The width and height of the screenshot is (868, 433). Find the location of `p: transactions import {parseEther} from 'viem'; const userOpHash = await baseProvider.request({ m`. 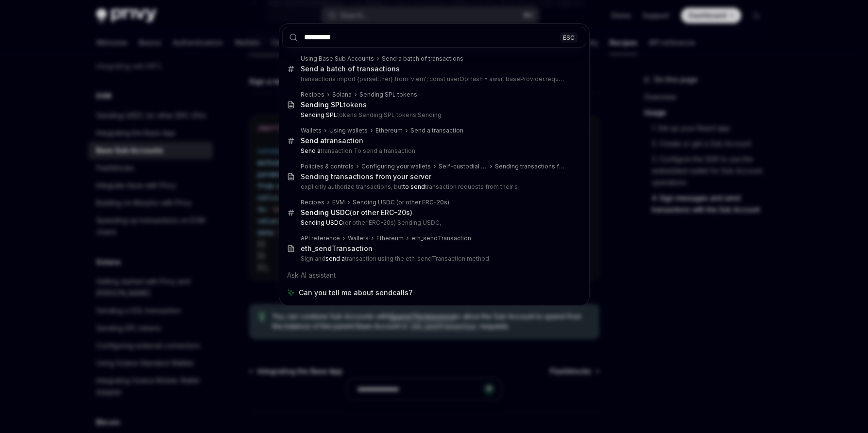

p: transactions import {parseEther} from 'viem'; const userOpHash = await baseProvider.request({ m is located at coordinates (433, 79).